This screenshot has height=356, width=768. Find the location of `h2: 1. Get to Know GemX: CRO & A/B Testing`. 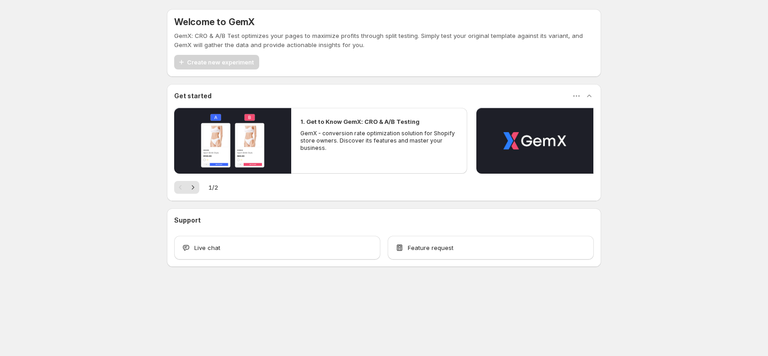

h2: 1. Get to Know GemX: CRO & A/B Testing is located at coordinates (360, 122).